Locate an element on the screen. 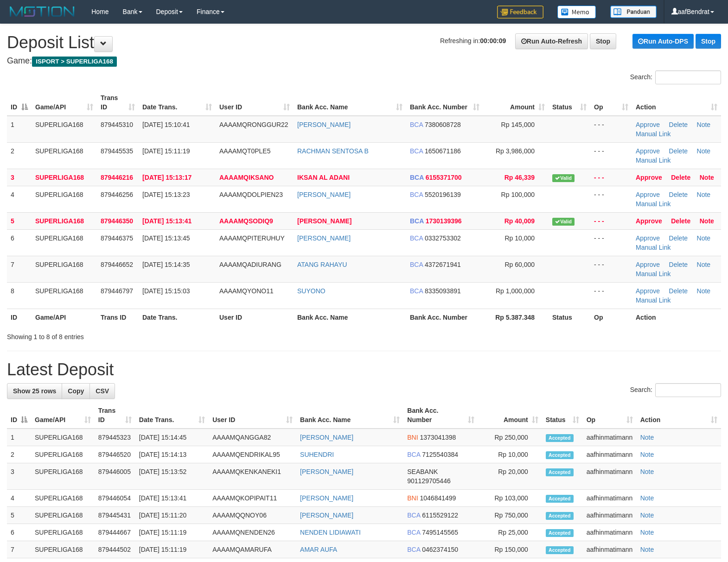  a: SUYONO is located at coordinates (311, 291).